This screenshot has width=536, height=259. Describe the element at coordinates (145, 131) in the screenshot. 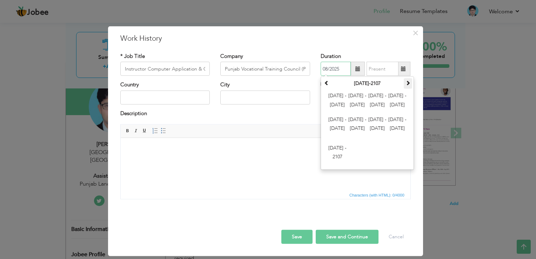

I see `a: Underline` at that location.